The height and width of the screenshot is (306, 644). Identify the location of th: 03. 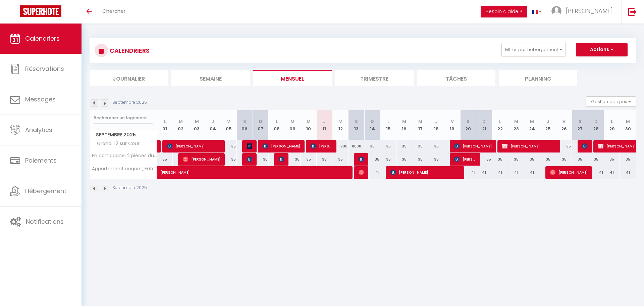
(197, 125).